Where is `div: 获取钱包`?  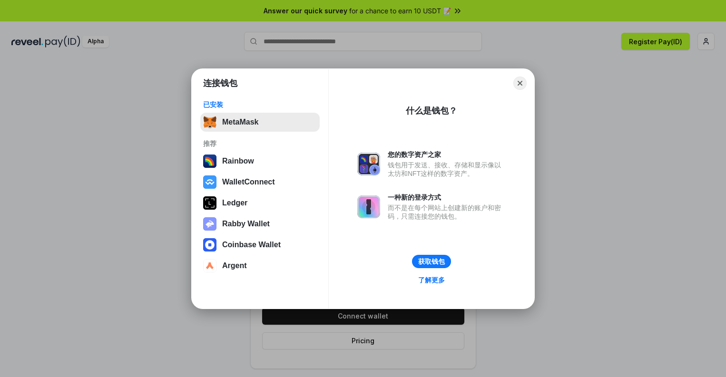
div: 获取钱包 is located at coordinates (431, 262).